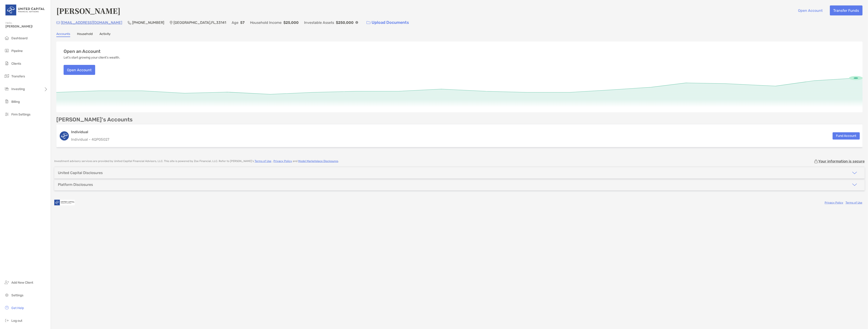 The image size is (868, 329). Describe the element at coordinates (21, 115) in the screenshot. I see `span: Firm Settings` at that location.